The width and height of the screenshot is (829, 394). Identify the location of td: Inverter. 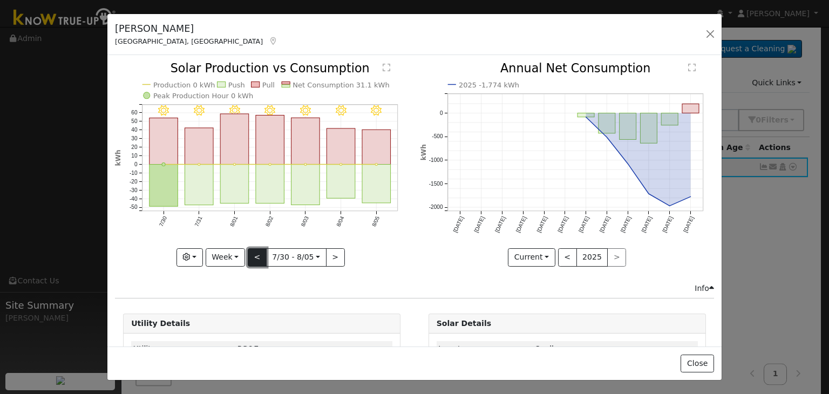
(484, 348).